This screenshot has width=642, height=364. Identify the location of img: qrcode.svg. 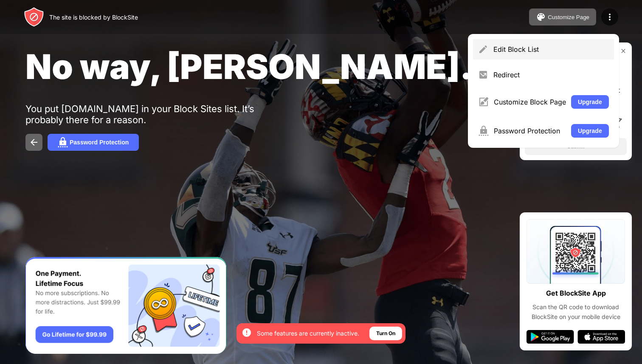
(576, 251).